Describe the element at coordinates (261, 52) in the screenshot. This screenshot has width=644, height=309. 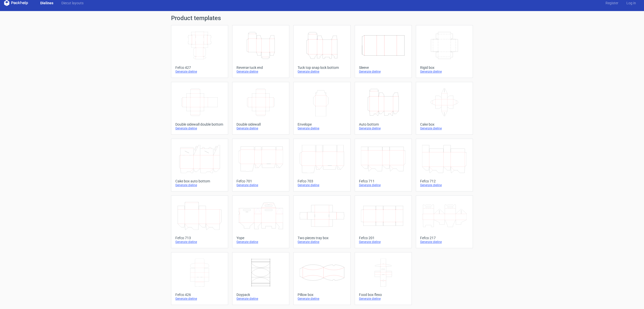
I see `a: Reverse tuck endGenerate dieline` at that location.